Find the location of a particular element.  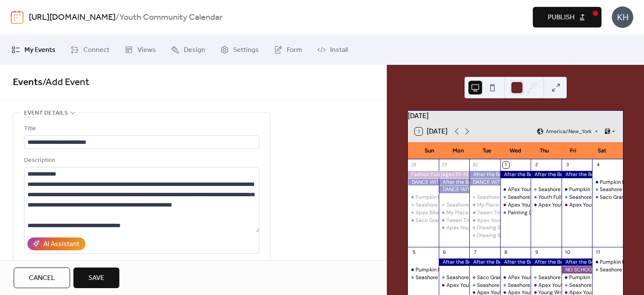

div: 30 is located at coordinates (475, 165).